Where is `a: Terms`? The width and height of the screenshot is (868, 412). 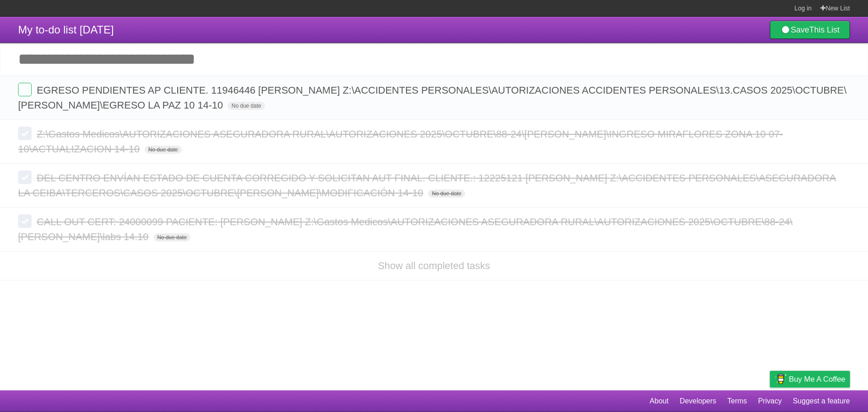
a: Terms is located at coordinates (737, 401).